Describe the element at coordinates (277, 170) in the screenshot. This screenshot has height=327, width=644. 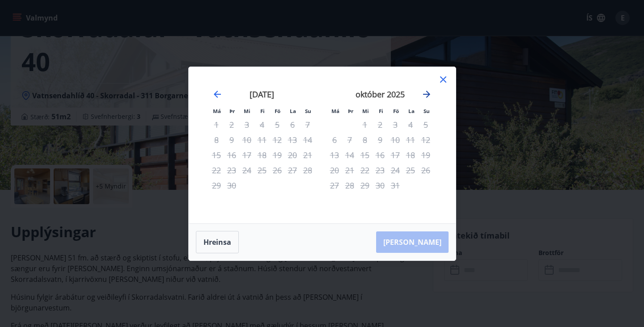
I see `td: Not available. föstudagur, 26. september 2025` at that location.